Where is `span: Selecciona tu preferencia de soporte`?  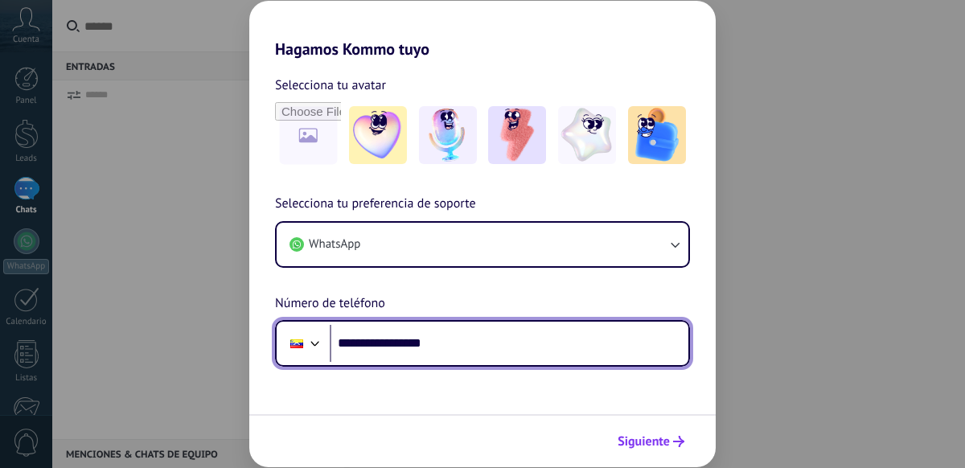 span: Selecciona tu preferencia de soporte is located at coordinates (376, 204).